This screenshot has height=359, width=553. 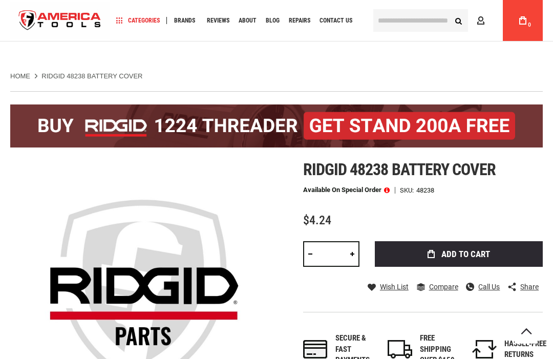 I want to click on a: store logo, so click(x=60, y=20).